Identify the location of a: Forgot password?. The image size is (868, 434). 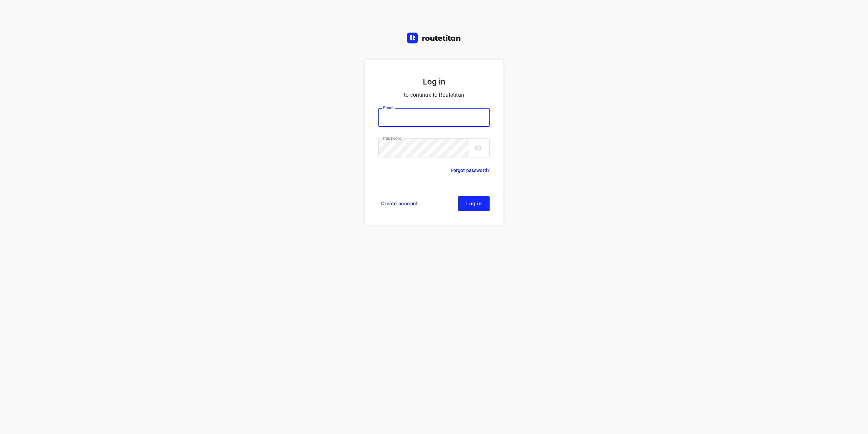
(470, 170).